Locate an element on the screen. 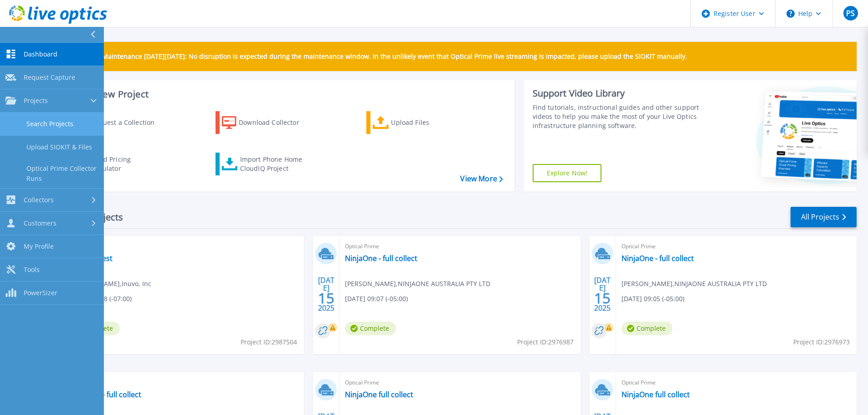 The image size is (868, 415). span: Collectors is located at coordinates (39, 200).